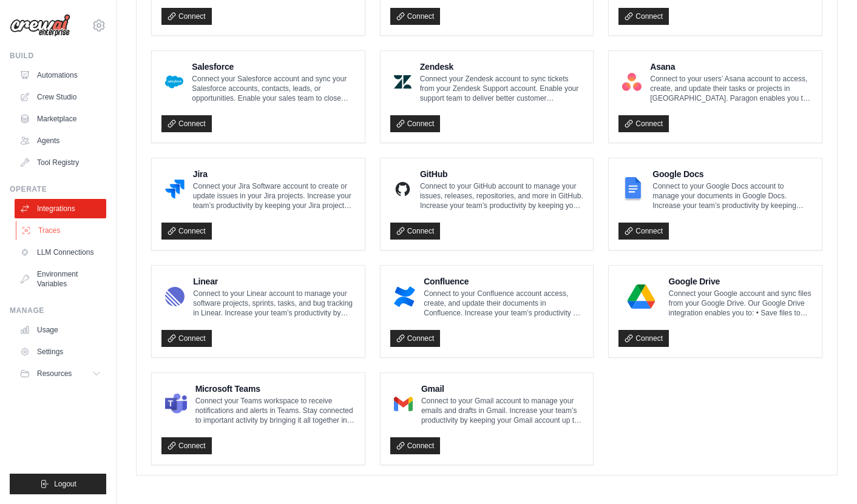 This screenshot has height=504, width=857. What do you see at coordinates (274, 196) in the screenshot?
I see `p: Connect your Jira Software account to create or update issues in your Jira projects. Increase you...` at bounding box center [274, 196].